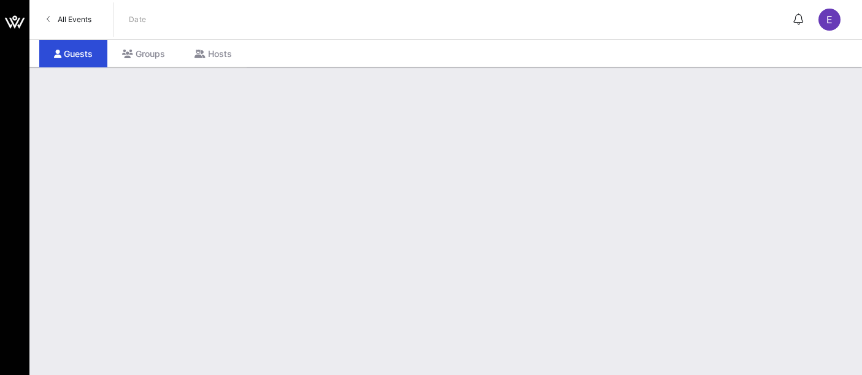 This screenshot has width=862, height=375. Describe the element at coordinates (137, 20) in the screenshot. I see `p: Date` at that location.